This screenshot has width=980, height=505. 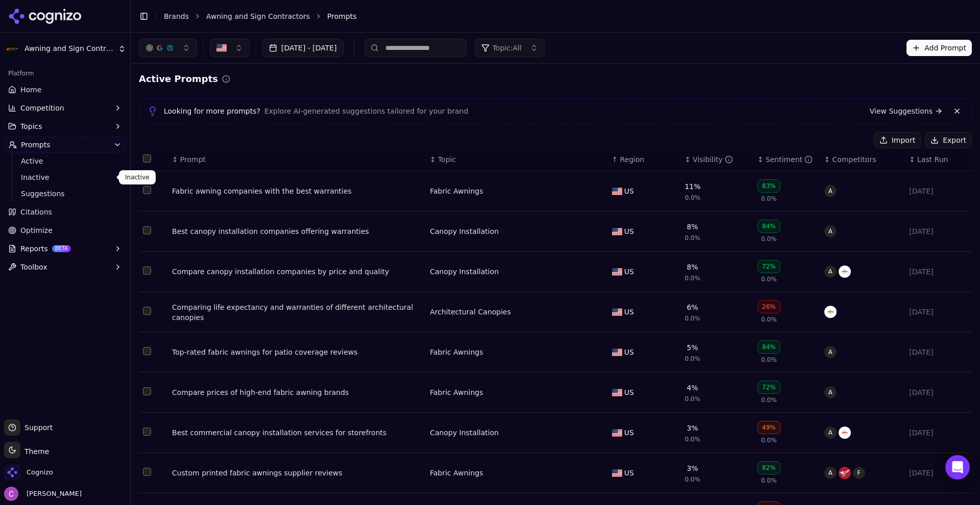 What do you see at coordinates (297, 352) in the screenshot?
I see `a: Top-rated fabric awnings for patio coverage reviews` at bounding box center [297, 352].